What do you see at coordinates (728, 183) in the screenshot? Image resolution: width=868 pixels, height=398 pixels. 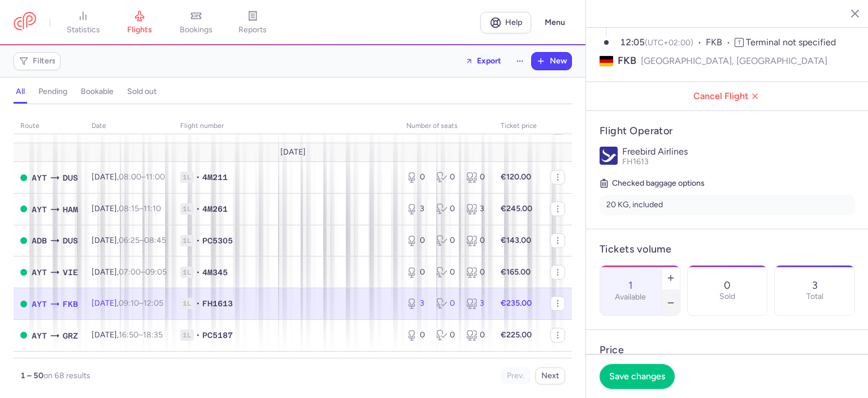 I see `h5: Checked baggage options` at bounding box center [728, 183].